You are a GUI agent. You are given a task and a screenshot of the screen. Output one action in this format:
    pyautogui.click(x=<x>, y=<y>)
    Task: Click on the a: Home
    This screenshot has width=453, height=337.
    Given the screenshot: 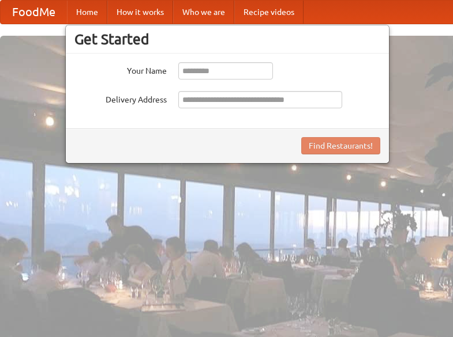 What is the action you would take?
    pyautogui.click(x=87, y=12)
    